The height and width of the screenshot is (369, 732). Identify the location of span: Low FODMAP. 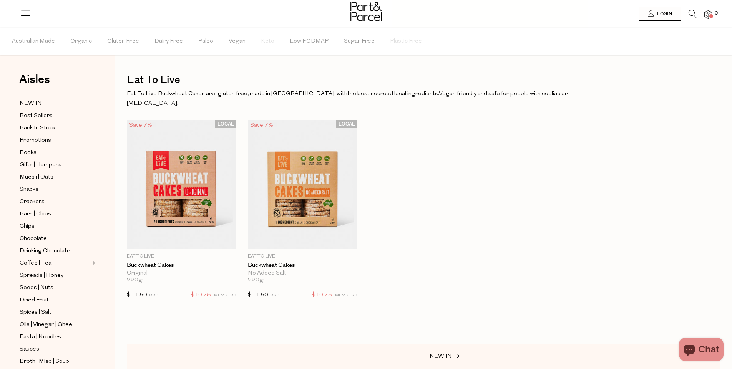
(309, 41).